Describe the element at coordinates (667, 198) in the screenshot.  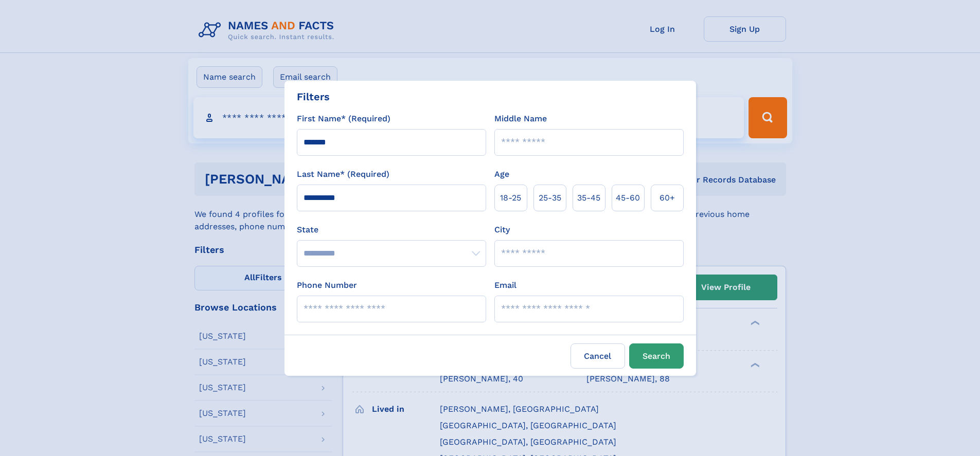
I see `span: 60+` at that location.